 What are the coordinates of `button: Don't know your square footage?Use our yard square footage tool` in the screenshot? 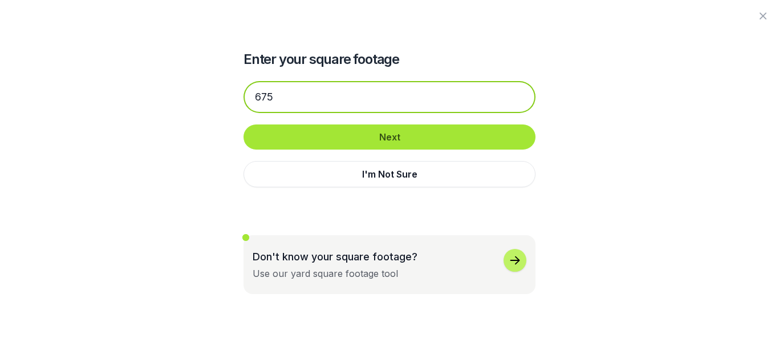 It's located at (390, 264).